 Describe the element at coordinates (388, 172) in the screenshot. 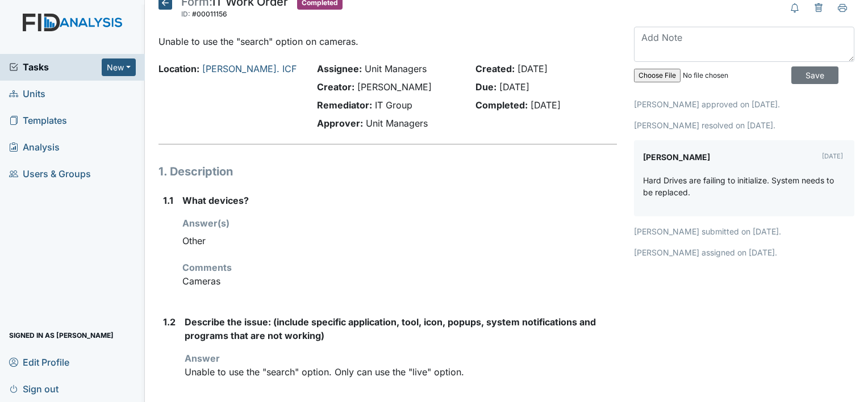

I see `h1: 1. Description` at that location.